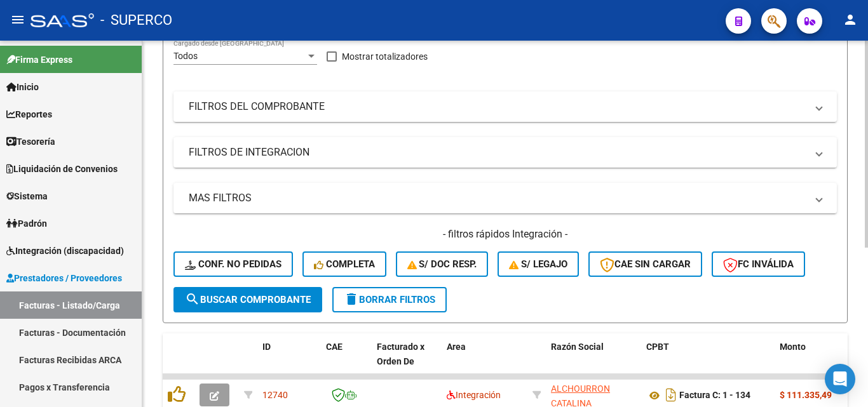  What do you see at coordinates (442, 264) in the screenshot?
I see `span: S/ Doc Resp.` at bounding box center [442, 264].